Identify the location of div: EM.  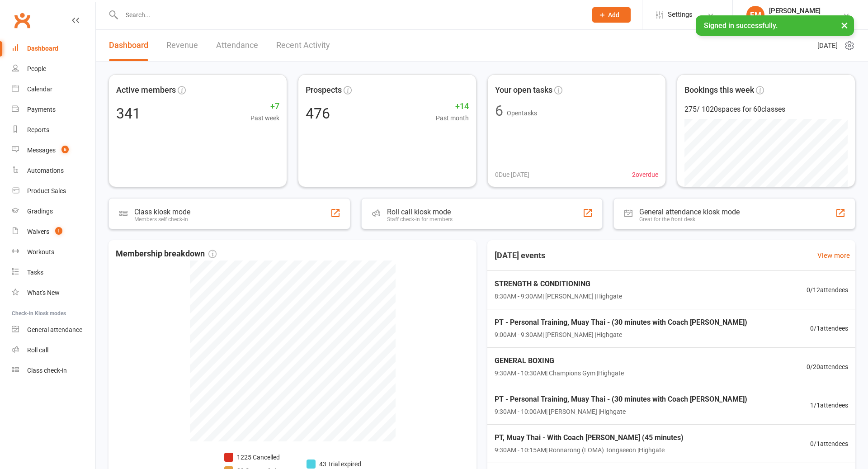
(756, 15).